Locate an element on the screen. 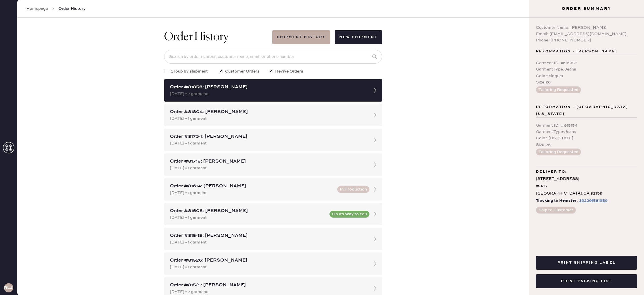 This screenshot has height=295, width=644. button: In Production is located at coordinates (354, 189).